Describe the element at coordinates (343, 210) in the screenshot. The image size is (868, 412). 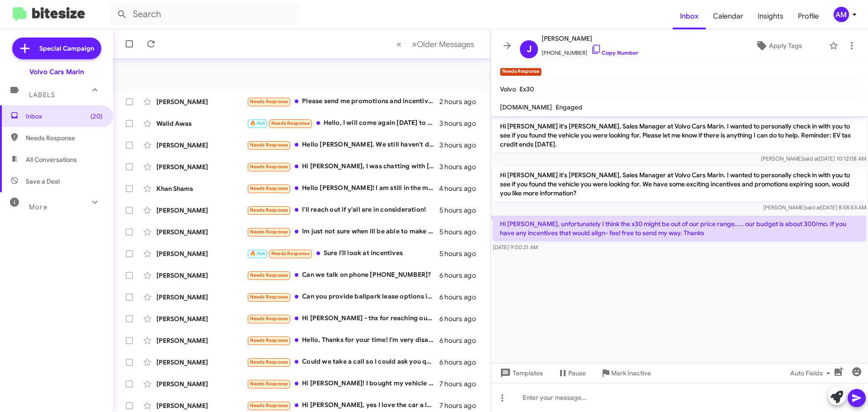
I see `div: I'll reach out if y'all are in consideration!` at that location.